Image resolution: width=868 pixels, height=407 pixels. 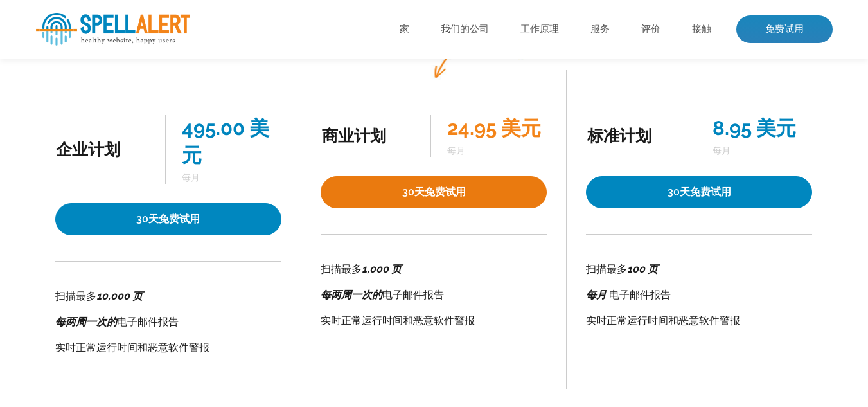 I want to click on font: 家, so click(x=404, y=29).